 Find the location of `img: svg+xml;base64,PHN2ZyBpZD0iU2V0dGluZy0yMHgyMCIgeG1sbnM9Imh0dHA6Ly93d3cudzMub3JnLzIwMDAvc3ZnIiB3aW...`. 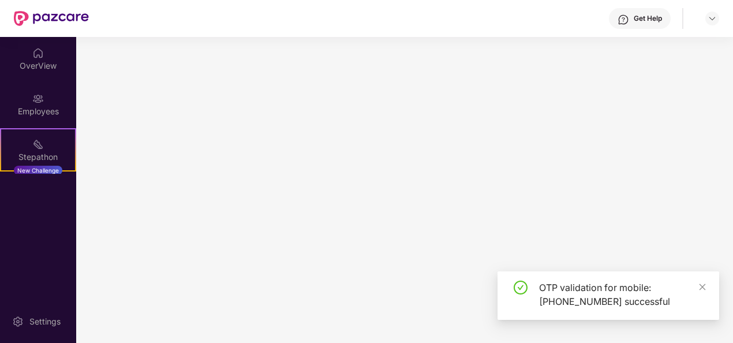

img: svg+xml;base64,PHN2ZyBpZD0iU2V0dGluZy0yMHgyMCIgeG1sbnM9Imh0dHA6Ly93d3cudzMub3JnLzIwMDAvc3ZnIiB3aW... is located at coordinates (18, 322).